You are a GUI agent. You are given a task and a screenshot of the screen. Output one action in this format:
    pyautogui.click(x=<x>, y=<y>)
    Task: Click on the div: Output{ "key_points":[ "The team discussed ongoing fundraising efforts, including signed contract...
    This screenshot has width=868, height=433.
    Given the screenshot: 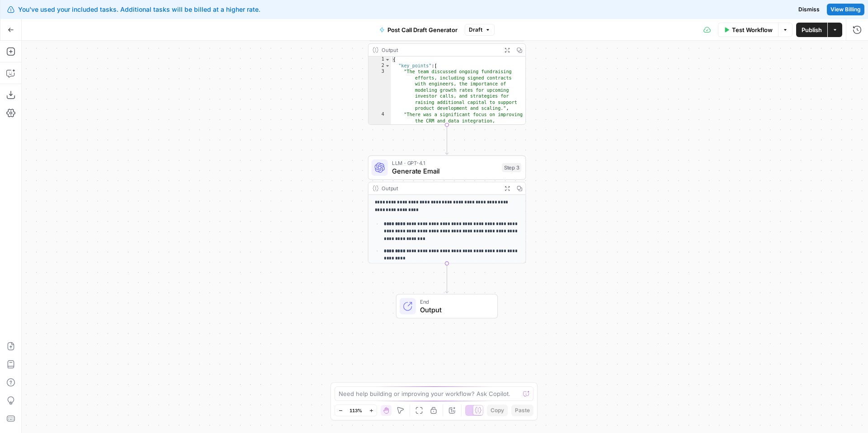 What is the action you would take?
    pyautogui.click(x=446, y=71)
    